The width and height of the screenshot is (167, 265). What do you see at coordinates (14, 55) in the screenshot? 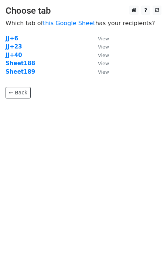
I see `a: JJ+40` at bounding box center [14, 55].